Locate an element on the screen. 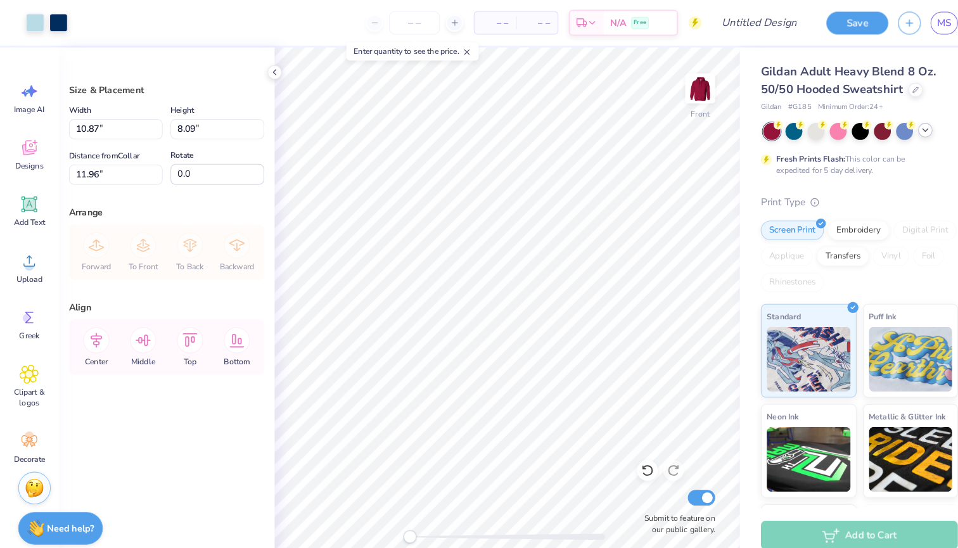  span: Center is located at coordinates (94, 352).